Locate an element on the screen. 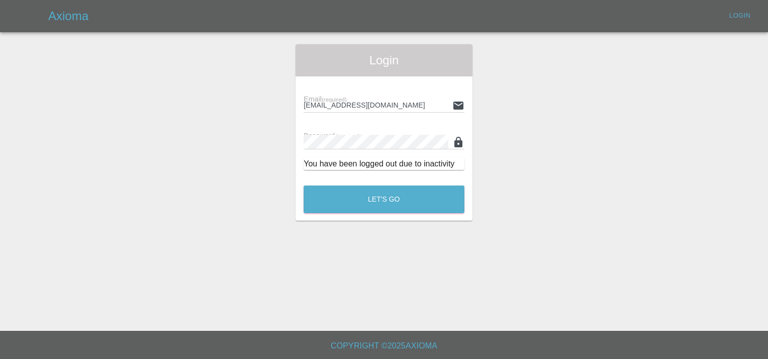 The height and width of the screenshot is (359, 768). span: Login is located at coordinates (384, 60).